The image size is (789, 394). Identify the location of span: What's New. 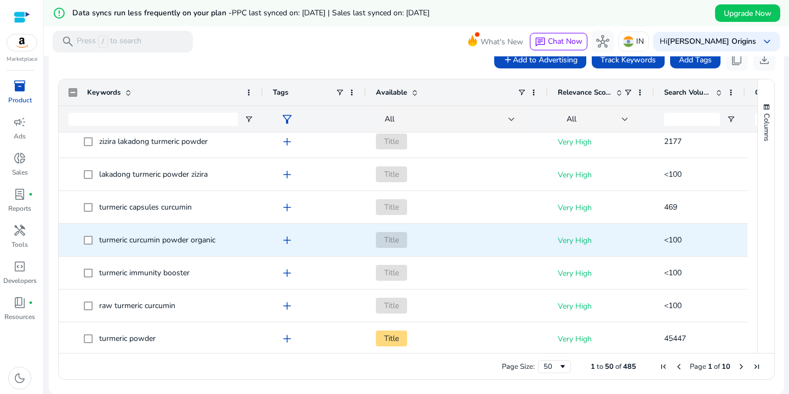
(502, 42).